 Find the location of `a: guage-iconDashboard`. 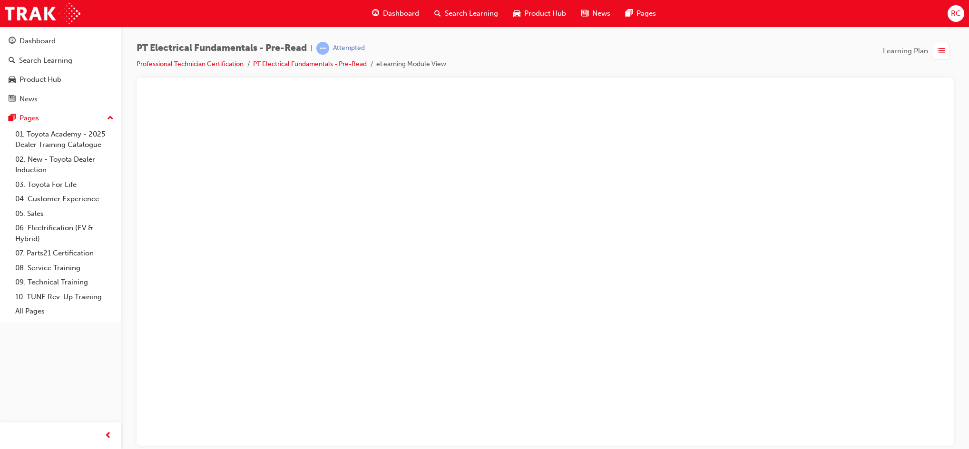

a: guage-iconDashboard is located at coordinates (395, 13).